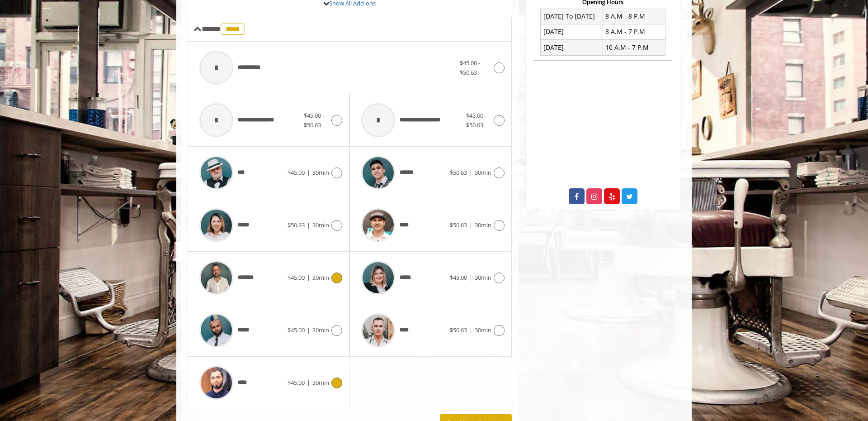 The height and width of the screenshot is (421, 868). What do you see at coordinates (634, 17) in the screenshot?
I see `td: 8 A.M - 8 P.M` at bounding box center [634, 17].